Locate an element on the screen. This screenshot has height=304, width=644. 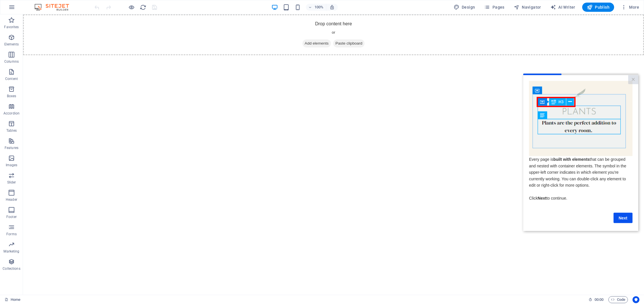
span: Add elements is located at coordinates (293, 29).